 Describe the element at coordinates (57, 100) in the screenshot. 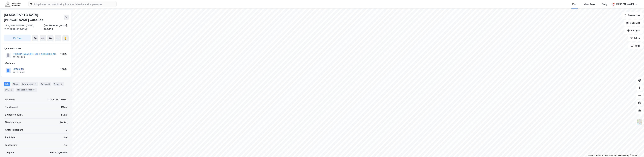

I see `div: 301-209-175-0-0` at that location.